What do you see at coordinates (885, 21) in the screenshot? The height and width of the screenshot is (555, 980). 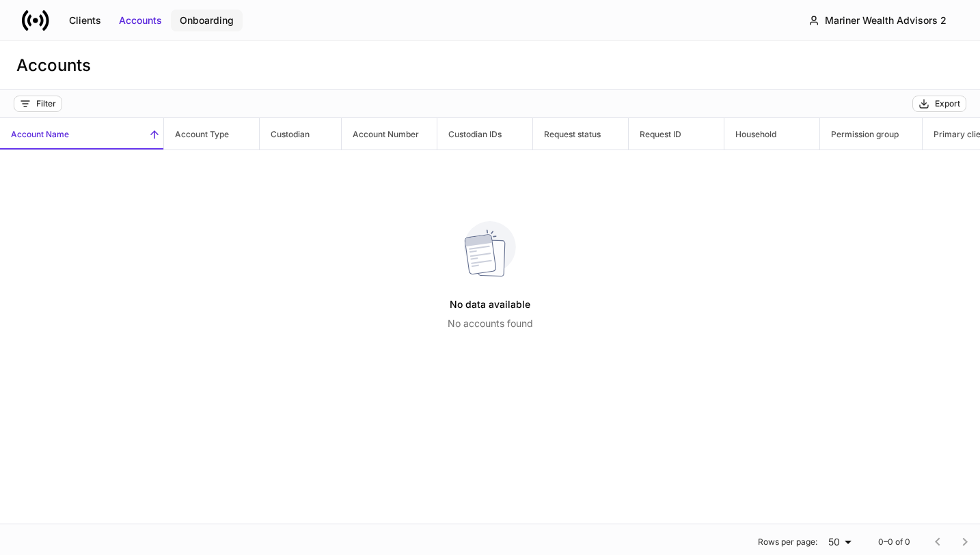 I see `div: Mariner Wealth Advisors 2` at bounding box center [885, 21].